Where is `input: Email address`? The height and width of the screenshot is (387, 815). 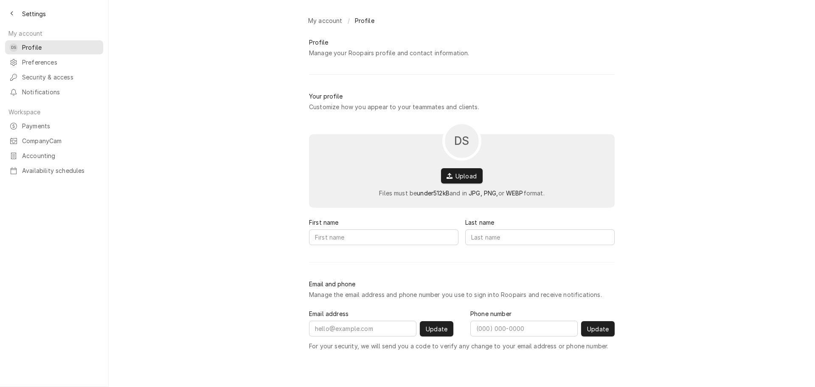
input: Email address is located at coordinates (362, 328).